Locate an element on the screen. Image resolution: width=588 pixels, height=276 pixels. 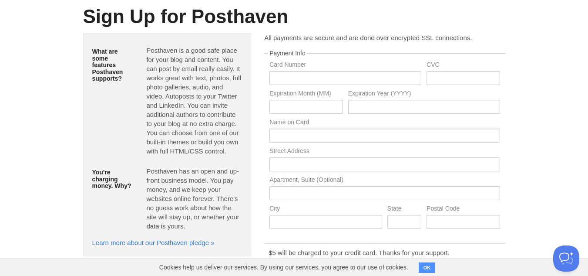
label: Apartment, Suite (Optional) is located at coordinates (385, 180).